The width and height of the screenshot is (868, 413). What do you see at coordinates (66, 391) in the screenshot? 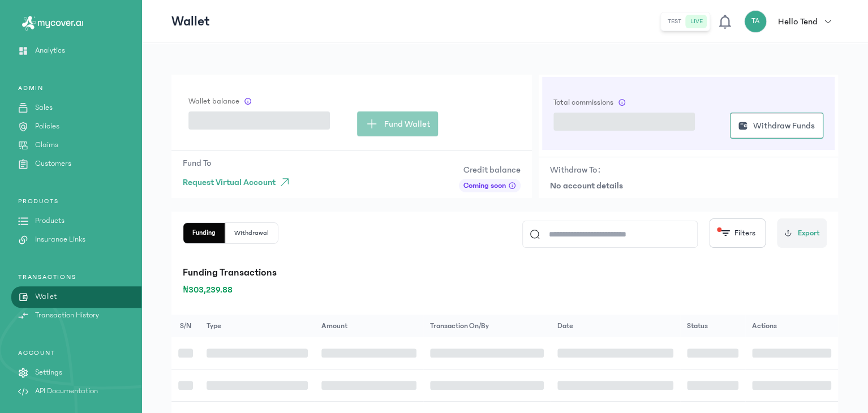
I see `p: API Documentation` at bounding box center [66, 391].